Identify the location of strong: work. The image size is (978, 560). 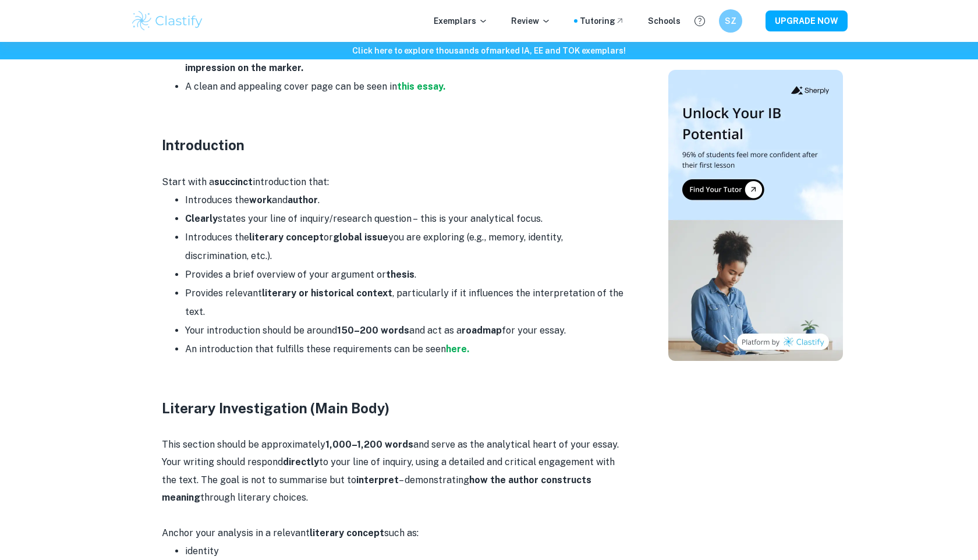
(260, 200).